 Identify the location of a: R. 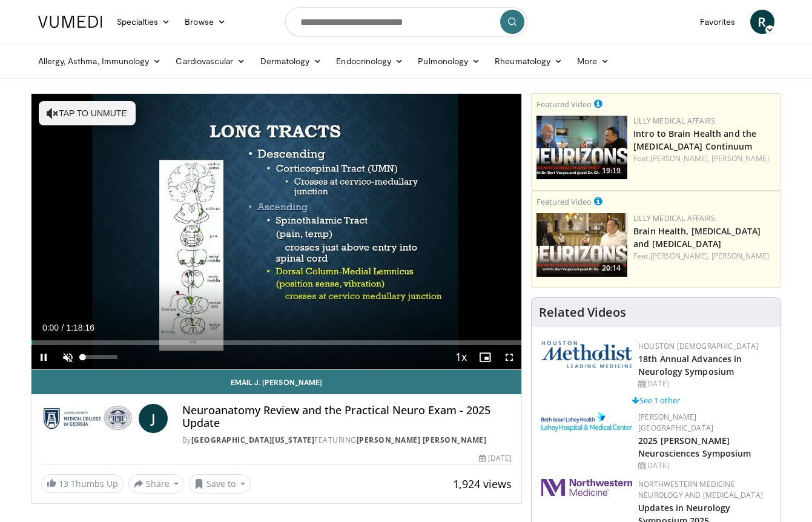
(762, 21).